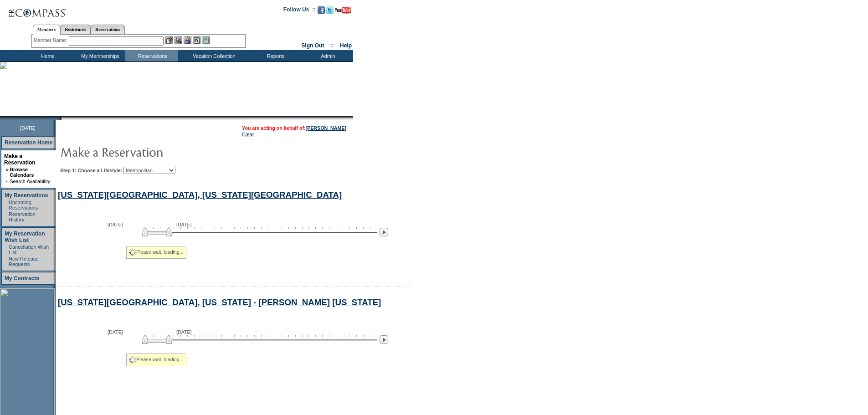 This screenshot has height=415, width=868. What do you see at coordinates (22, 278) in the screenshot?
I see `a: My Contracts` at bounding box center [22, 278].